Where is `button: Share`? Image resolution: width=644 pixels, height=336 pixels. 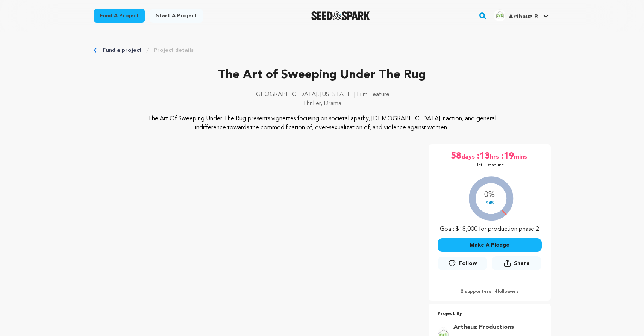 button: Share is located at coordinates (516, 263).